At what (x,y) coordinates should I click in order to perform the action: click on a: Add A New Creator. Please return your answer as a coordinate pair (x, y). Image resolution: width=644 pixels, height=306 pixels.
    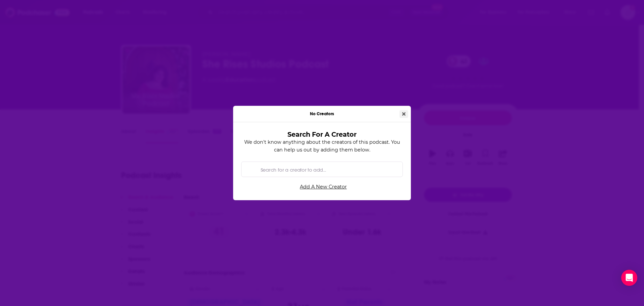
    Looking at the image, I should click on (323, 186).